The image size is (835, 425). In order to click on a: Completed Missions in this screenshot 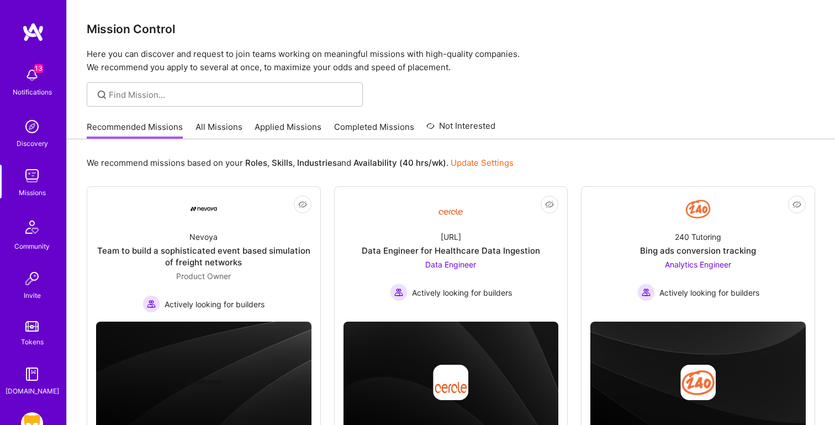, I will do `click(374, 130)`.